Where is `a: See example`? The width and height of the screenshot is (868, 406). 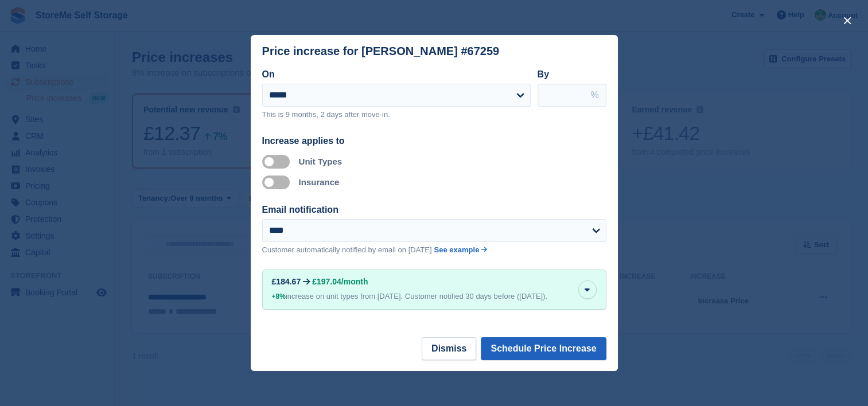
a: See example is located at coordinates (461, 250).